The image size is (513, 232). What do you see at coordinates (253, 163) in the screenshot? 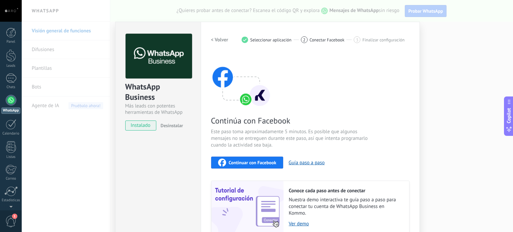
I see `span: Continuar con Facebook` at bounding box center [253, 163].